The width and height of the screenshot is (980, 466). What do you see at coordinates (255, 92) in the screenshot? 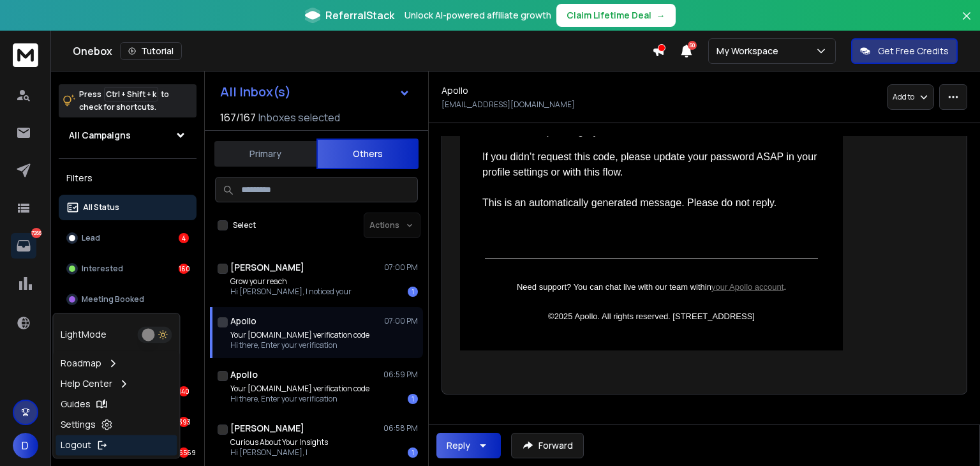
I see `h1: All Inbox(s)` at bounding box center [255, 92].